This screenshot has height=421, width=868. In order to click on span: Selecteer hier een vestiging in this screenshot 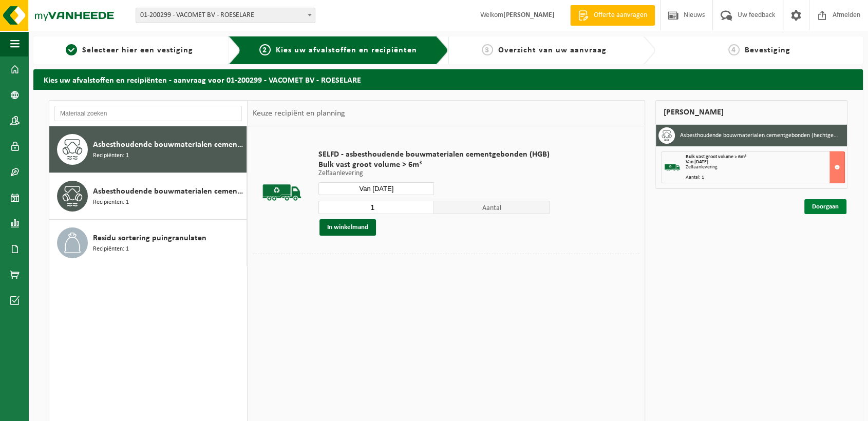, I will do `click(137, 51)`.